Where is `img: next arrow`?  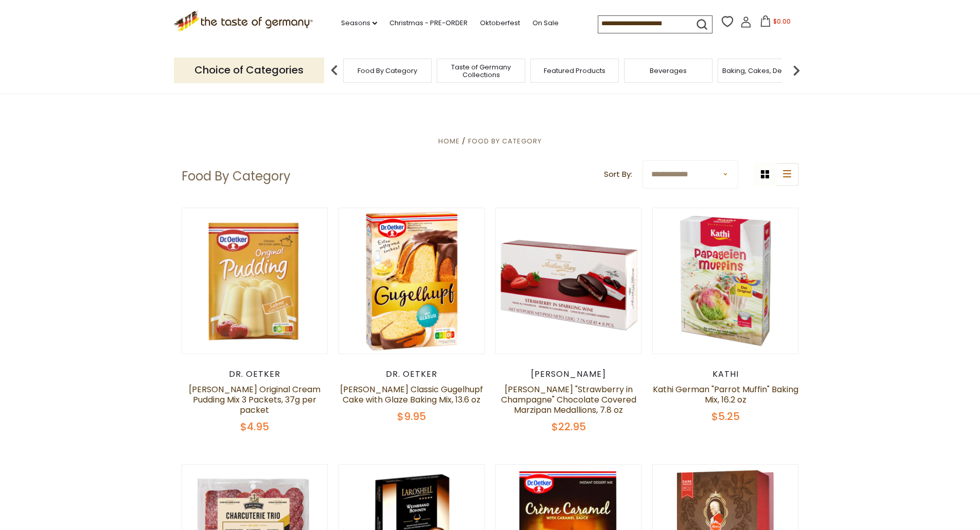
img: next arrow is located at coordinates (797, 70).